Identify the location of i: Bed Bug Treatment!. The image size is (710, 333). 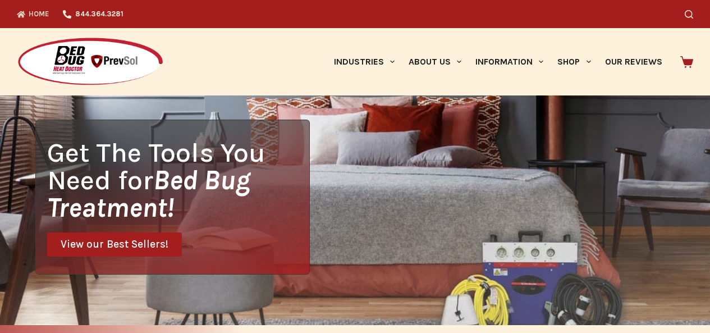
(149, 194).